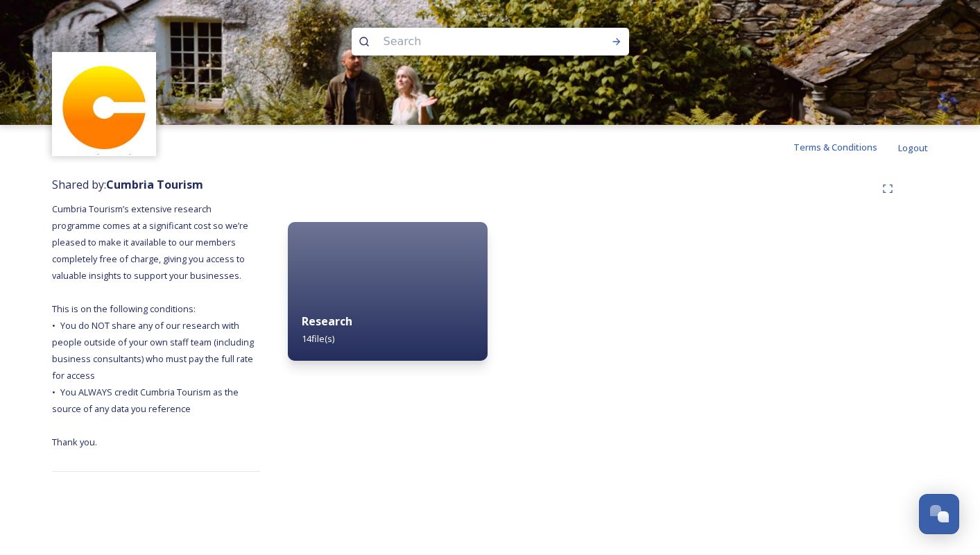  Describe the element at coordinates (326, 321) in the screenshot. I see `strong: Research` at that location.